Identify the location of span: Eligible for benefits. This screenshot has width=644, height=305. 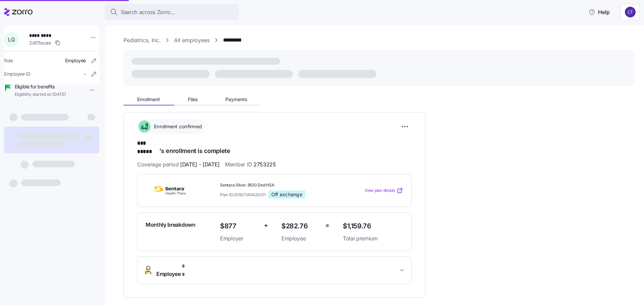
(40, 87).